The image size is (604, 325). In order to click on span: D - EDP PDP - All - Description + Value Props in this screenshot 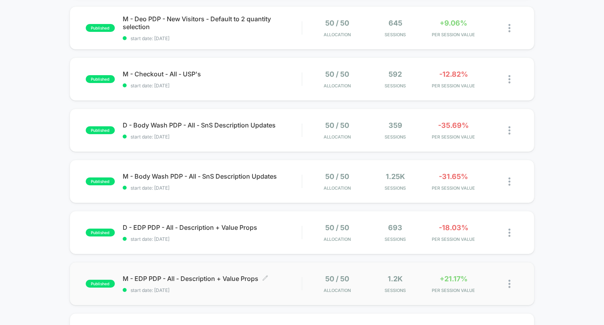, I will do `click(212, 227)`.